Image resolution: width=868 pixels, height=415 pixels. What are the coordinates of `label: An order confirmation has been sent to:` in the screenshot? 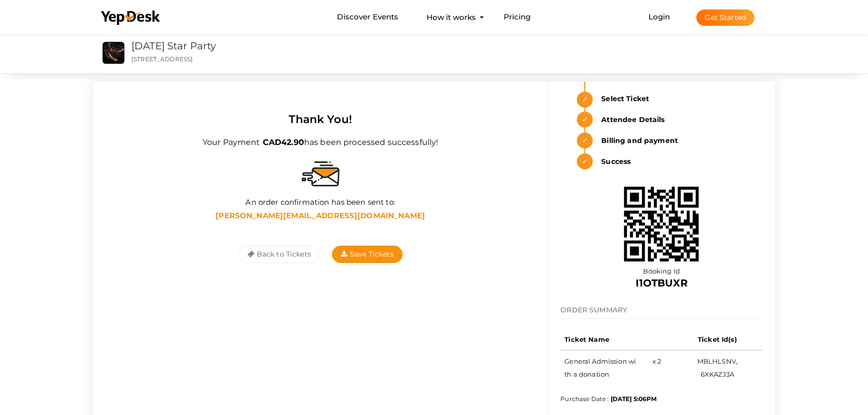 It's located at (320, 202).